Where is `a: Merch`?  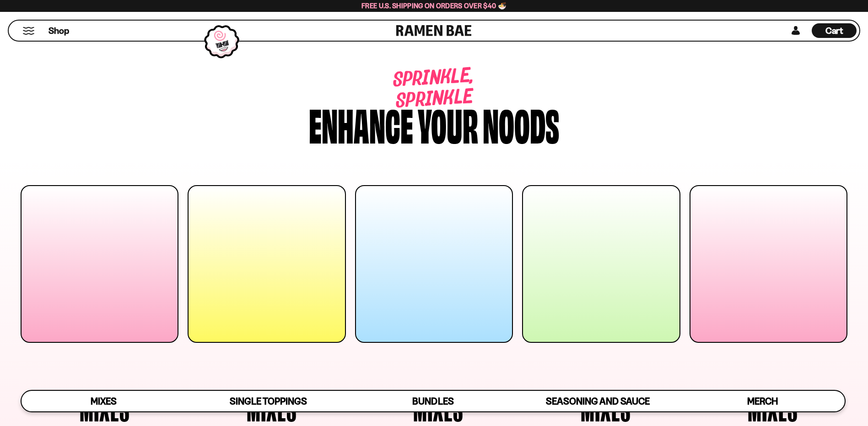
a: Merch is located at coordinates (762, 401).